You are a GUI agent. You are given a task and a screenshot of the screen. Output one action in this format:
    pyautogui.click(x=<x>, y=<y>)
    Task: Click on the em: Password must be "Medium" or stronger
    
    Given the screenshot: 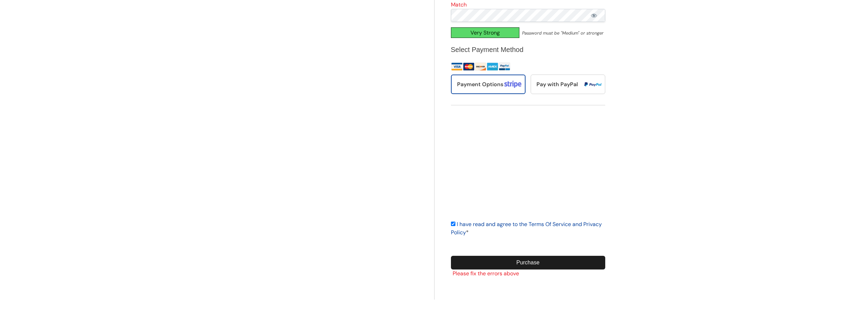 What is the action you would take?
    pyautogui.click(x=563, y=33)
    